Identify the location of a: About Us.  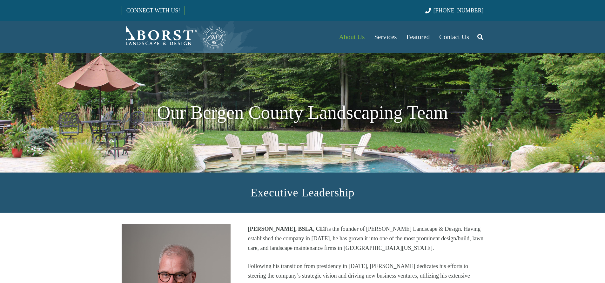
(352, 37).